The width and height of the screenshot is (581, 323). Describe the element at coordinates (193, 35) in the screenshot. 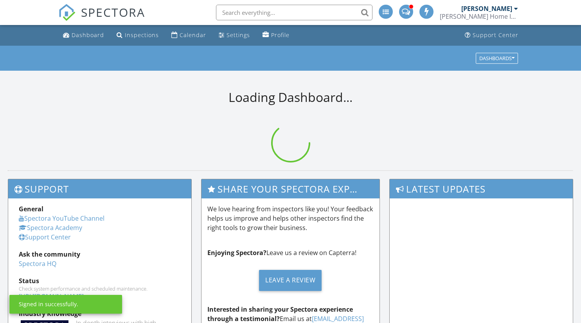

I see `div: Calendar` at that location.